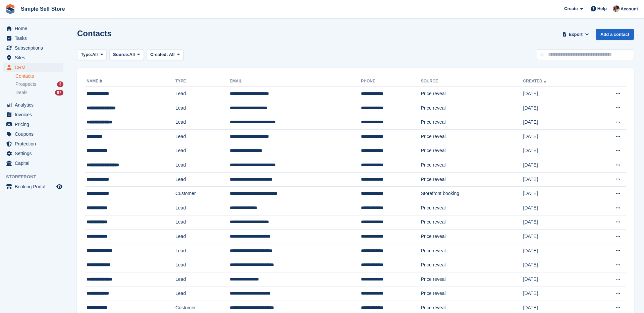  I want to click on span: Storefront, so click(36, 177).